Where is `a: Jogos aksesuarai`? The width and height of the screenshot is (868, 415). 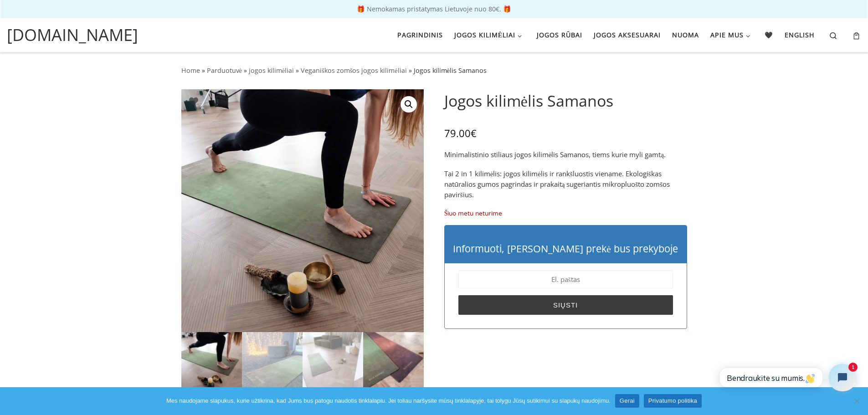 a: Jogos aksesuarai is located at coordinates (627, 35).